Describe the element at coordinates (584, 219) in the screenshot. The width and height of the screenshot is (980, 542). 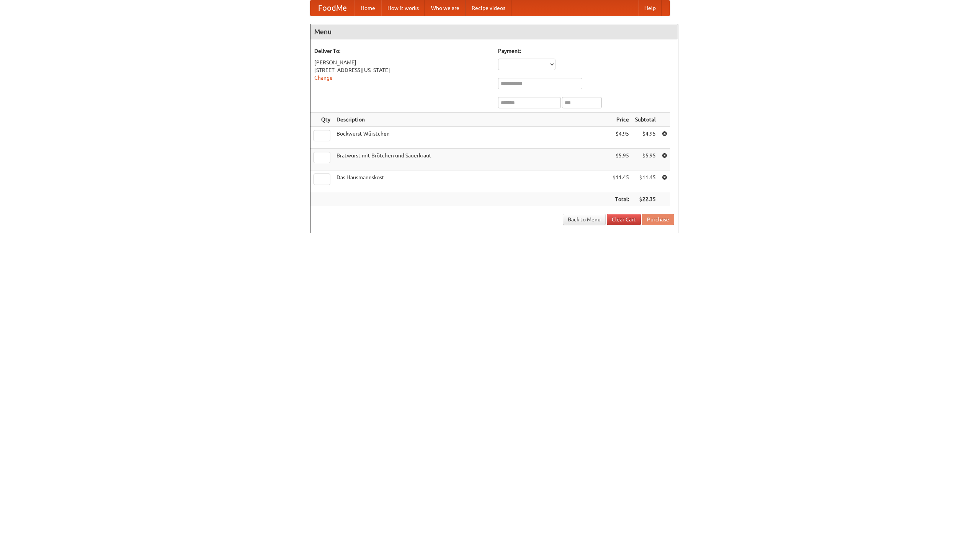
I see `a: Back to Menu` at that location.